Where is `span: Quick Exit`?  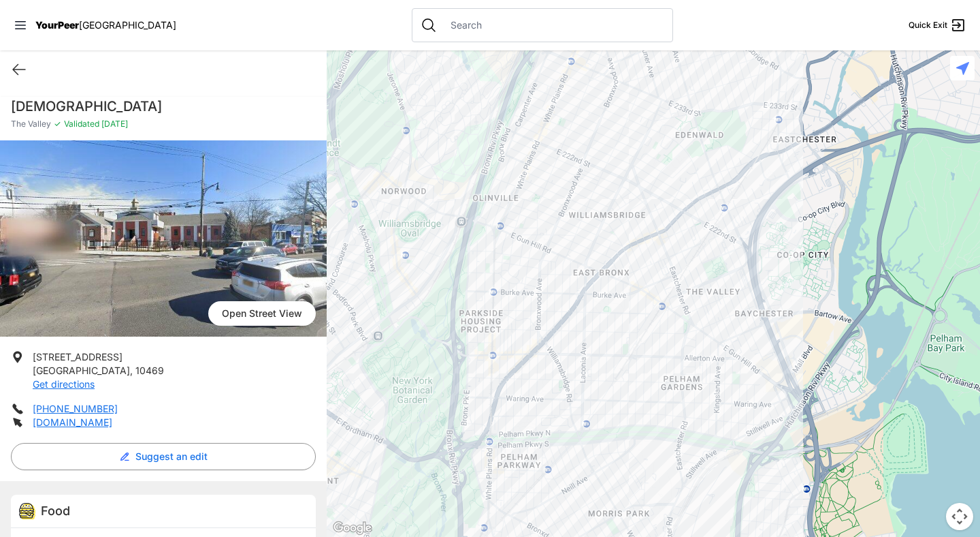 span: Quick Exit is located at coordinates (928, 25).